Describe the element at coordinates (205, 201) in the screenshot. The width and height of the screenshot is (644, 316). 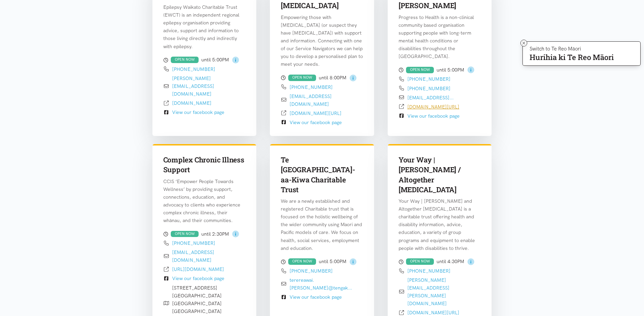
I see `p: CCIS ‘Empower People Towards Wellness’ by providing support, connections, education, and advocacy...` at that location.